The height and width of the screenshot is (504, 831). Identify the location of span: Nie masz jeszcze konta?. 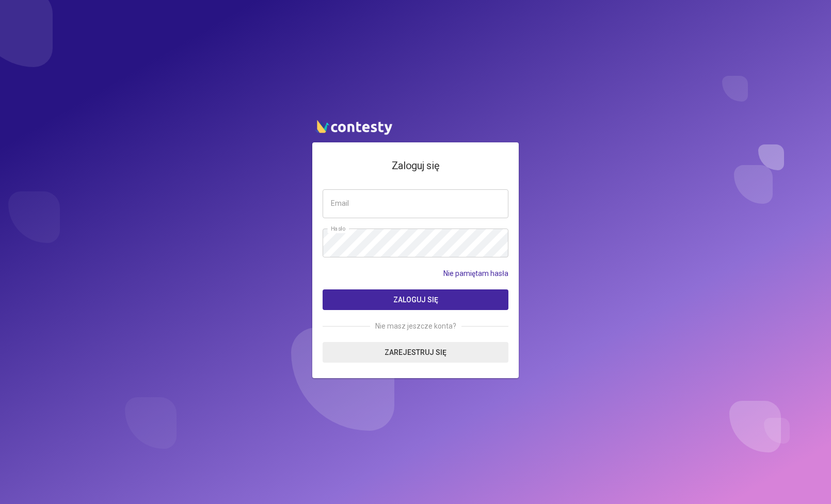
(416, 326).